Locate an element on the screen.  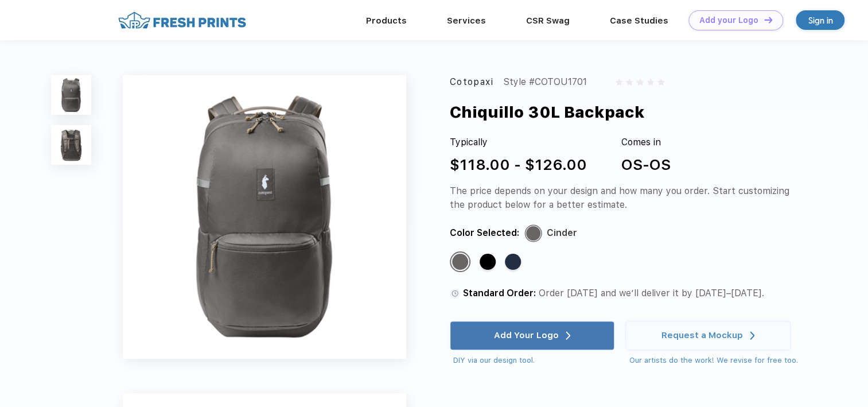
div: The price depends on your design and how many you order. Start customizing the product below for ... is located at coordinates (627, 198).